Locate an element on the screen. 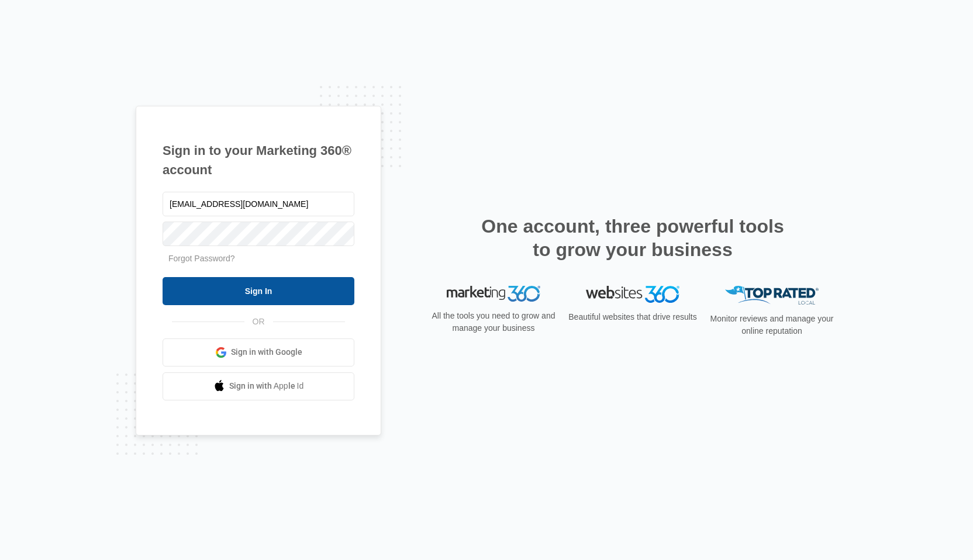 The image size is (973, 560). span: Sign in with Apple Id is located at coordinates (267, 386).